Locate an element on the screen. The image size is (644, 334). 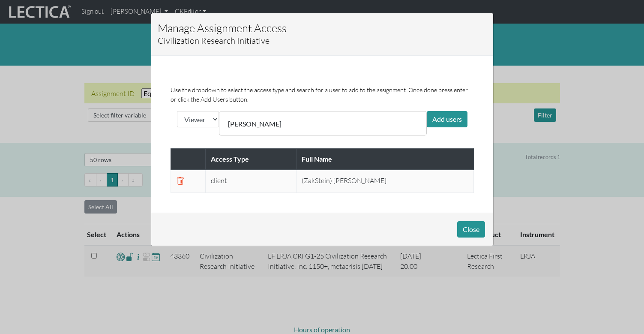
th: Access Type is located at coordinates (251, 159).